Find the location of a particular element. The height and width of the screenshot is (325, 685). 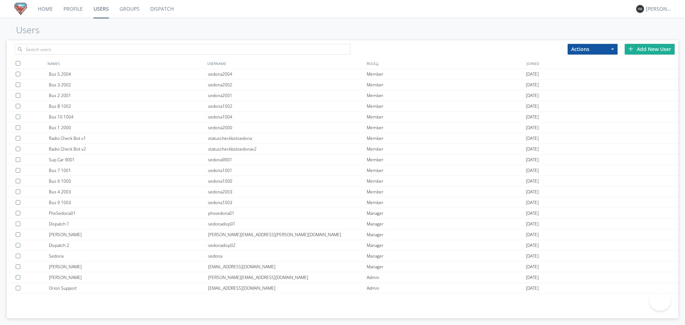

div: Bus 7 1001 is located at coordinates (128, 170).